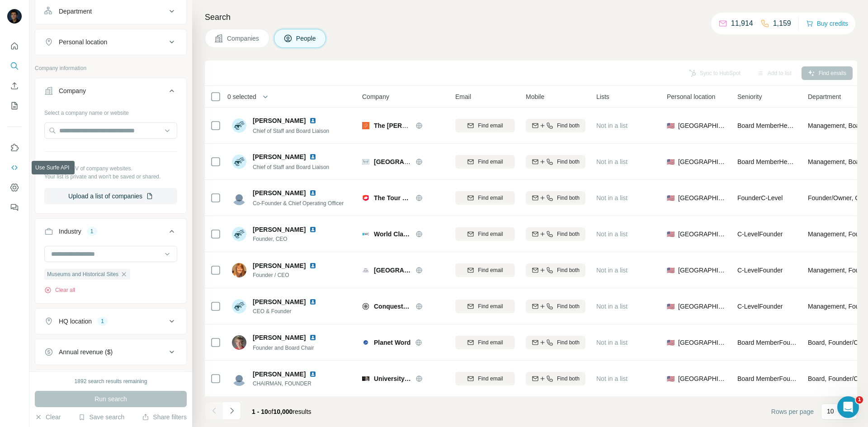  I want to click on span: Rows per page, so click(792, 411).